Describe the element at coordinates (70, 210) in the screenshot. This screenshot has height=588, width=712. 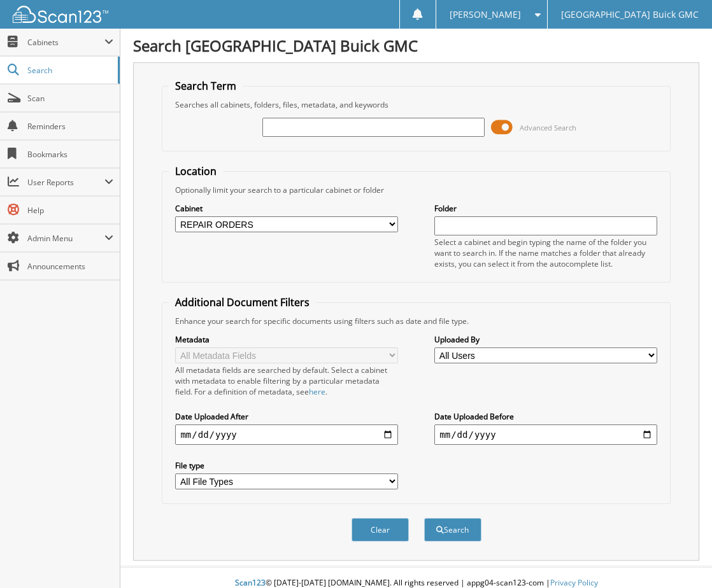
I see `span: Help` at that location.